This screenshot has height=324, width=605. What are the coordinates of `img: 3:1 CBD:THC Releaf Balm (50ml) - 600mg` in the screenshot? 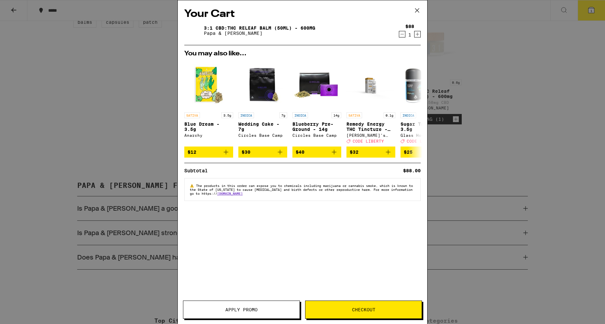 It's located at (193, 31).